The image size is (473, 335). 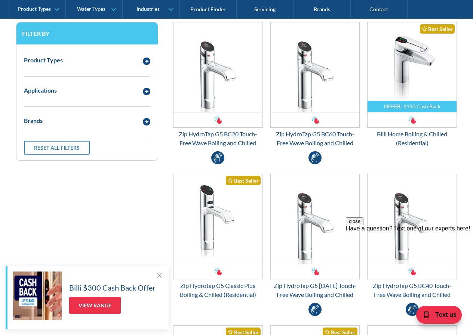 What do you see at coordinates (218, 290) in the screenshot?
I see `div: Zip Hydrotap G5 Classic Plus Boiling & Chilled (Residential)` at bounding box center [218, 290].